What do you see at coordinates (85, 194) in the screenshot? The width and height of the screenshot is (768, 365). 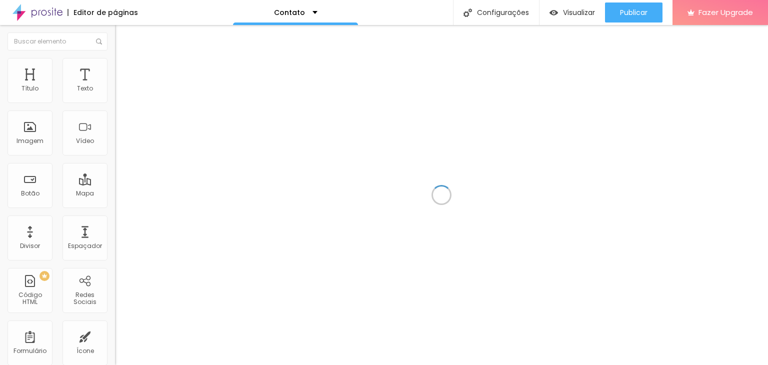 I see `div: Mapa` at bounding box center [85, 194].